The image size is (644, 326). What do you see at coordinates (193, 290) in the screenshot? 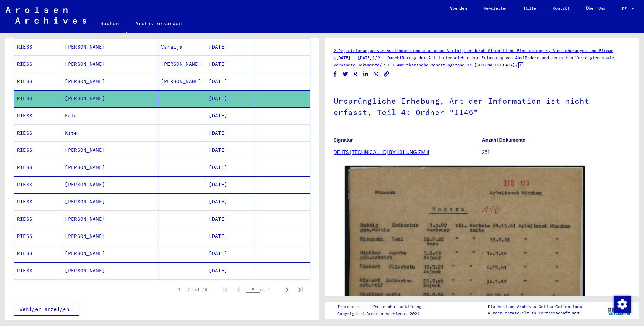
I see `div: 1 – 25 of 46` at bounding box center [193, 290].